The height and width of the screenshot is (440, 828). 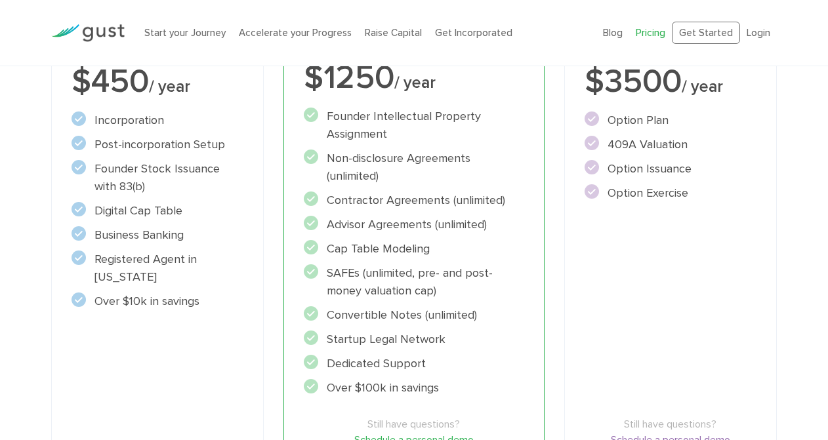 What do you see at coordinates (650, 33) in the screenshot?
I see `a: Pricing` at bounding box center [650, 33].